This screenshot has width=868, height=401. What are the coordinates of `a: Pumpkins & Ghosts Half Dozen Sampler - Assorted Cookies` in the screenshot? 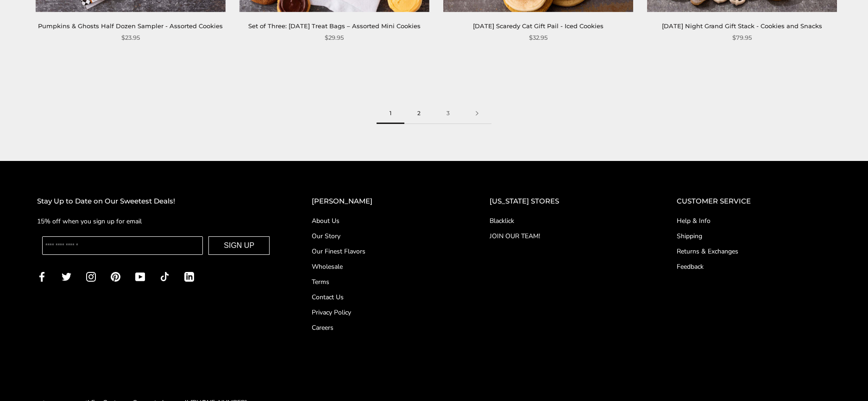 It's located at (130, 26).